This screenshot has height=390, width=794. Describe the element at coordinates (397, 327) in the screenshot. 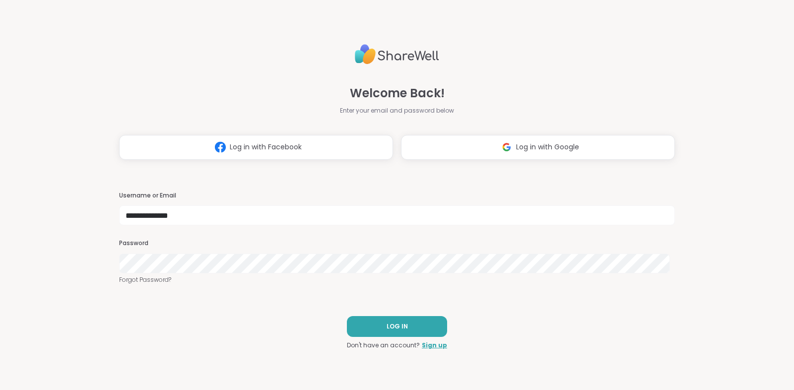

I see `button: LOG IN` at that location.